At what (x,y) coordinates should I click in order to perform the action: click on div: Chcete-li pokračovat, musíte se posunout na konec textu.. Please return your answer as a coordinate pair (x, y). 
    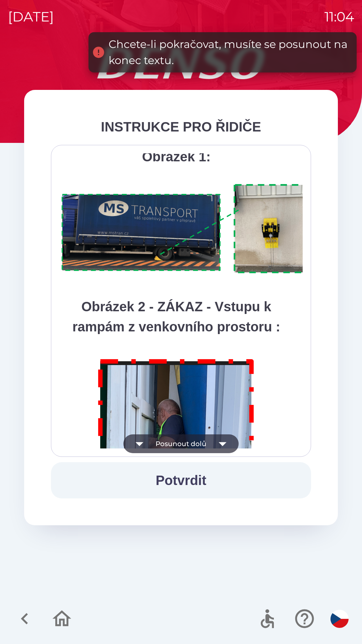
    Looking at the image, I should click on (229, 52).